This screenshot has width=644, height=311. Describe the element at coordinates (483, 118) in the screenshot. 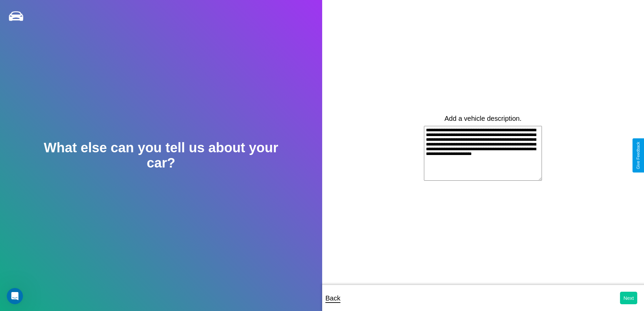

I see `label: Add a vehicle description.` at that location.